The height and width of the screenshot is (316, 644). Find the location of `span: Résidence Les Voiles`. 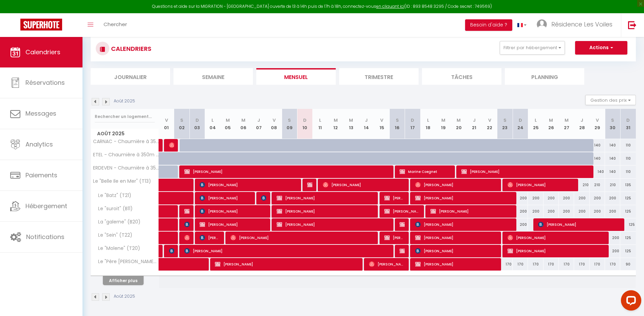

span: Résidence Les Voiles is located at coordinates (582, 24).